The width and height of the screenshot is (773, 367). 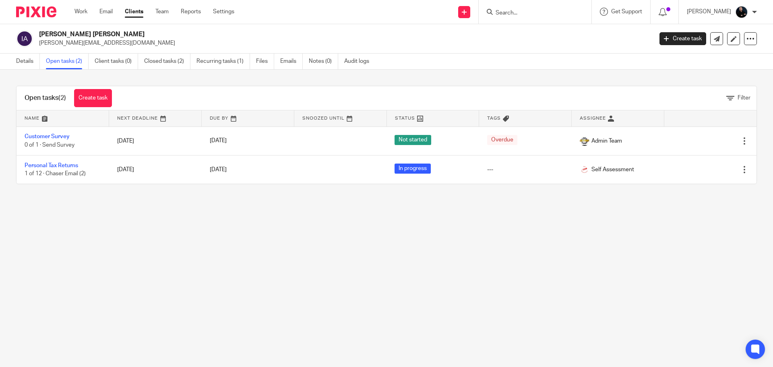 I want to click on span: Status, so click(x=405, y=118).